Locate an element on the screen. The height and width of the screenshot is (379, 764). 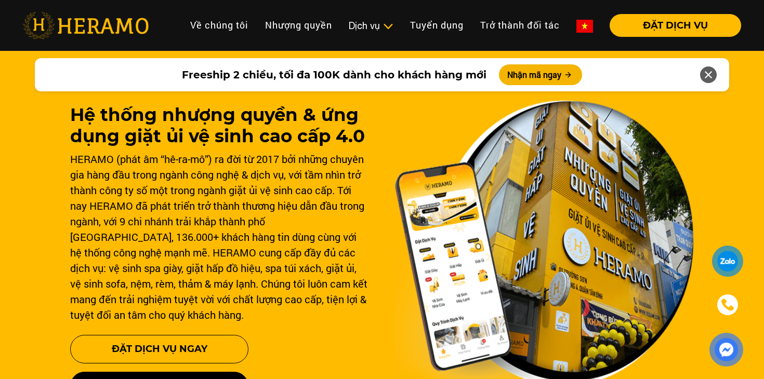
span: Freeship 2 chiều, tối đa 100K dành cho khách hàng mới is located at coordinates (334, 75).